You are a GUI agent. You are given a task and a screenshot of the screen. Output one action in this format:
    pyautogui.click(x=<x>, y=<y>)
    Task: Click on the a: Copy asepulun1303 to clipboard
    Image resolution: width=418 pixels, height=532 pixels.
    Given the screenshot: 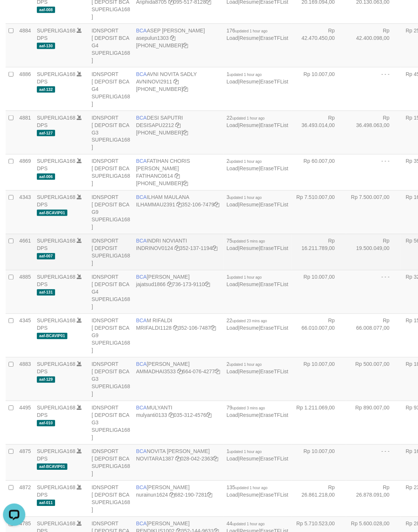 What is the action you would take?
    pyautogui.click(x=173, y=38)
    